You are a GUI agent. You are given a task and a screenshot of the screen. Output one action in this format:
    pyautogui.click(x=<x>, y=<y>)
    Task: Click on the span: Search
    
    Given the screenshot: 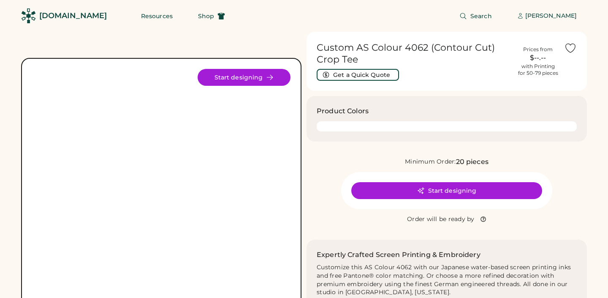 What is the action you would take?
    pyautogui.click(x=481, y=16)
    